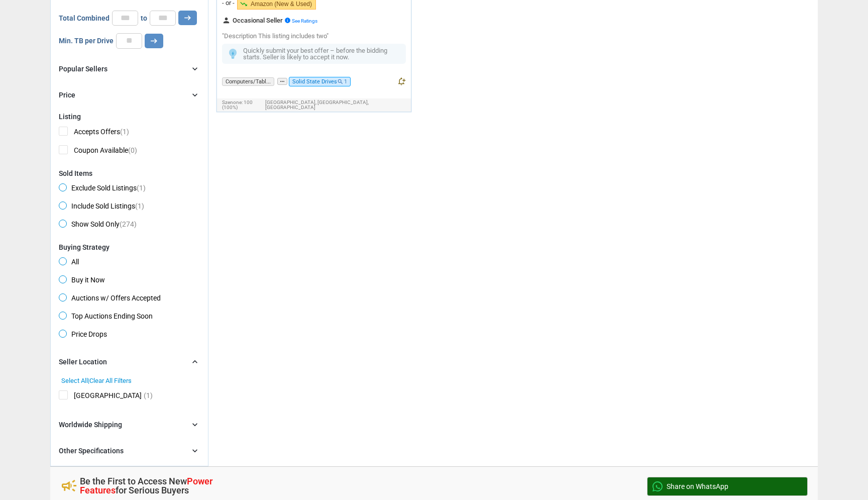 The image size is (868, 500). What do you see at coordinates (82, 362) in the screenshot?
I see `div: Seller Location` at bounding box center [82, 362].